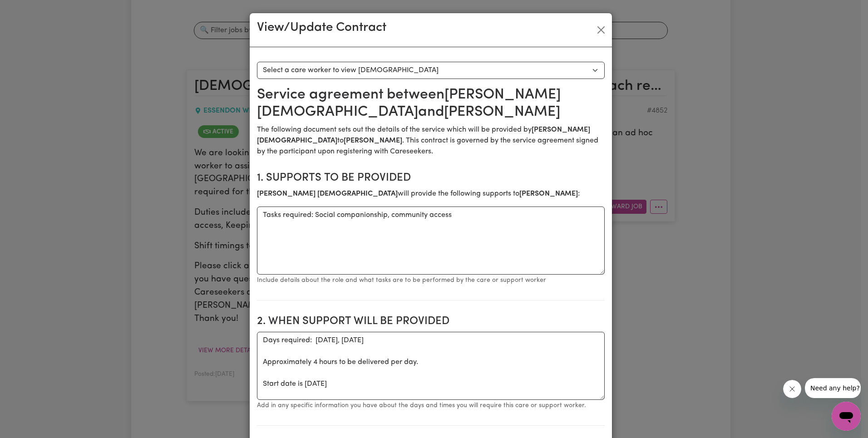 This screenshot has height=438, width=868. Describe the element at coordinates (431, 140) in the screenshot. I see `p: The following document sets out the details of the service which will be provided by to . This co...` at that location.